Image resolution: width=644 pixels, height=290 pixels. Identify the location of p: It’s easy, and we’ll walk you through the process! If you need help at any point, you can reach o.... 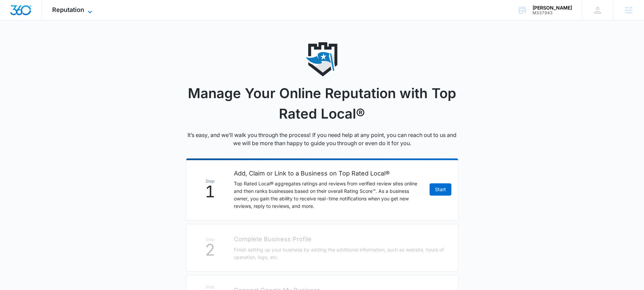
(322, 139).